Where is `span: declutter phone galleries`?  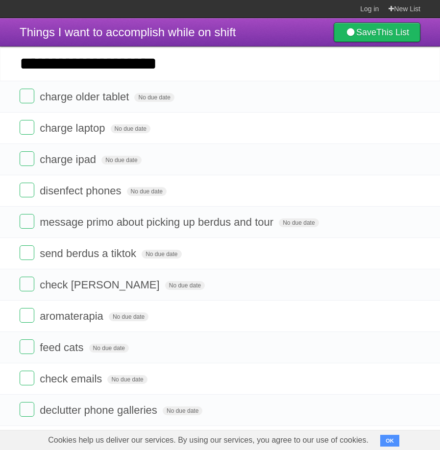 span: declutter phone galleries is located at coordinates (99, 410).